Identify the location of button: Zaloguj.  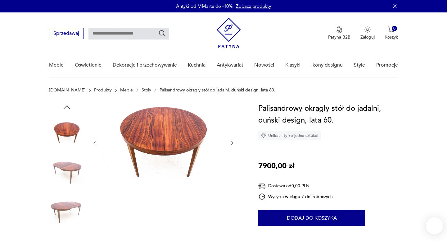
(368, 33).